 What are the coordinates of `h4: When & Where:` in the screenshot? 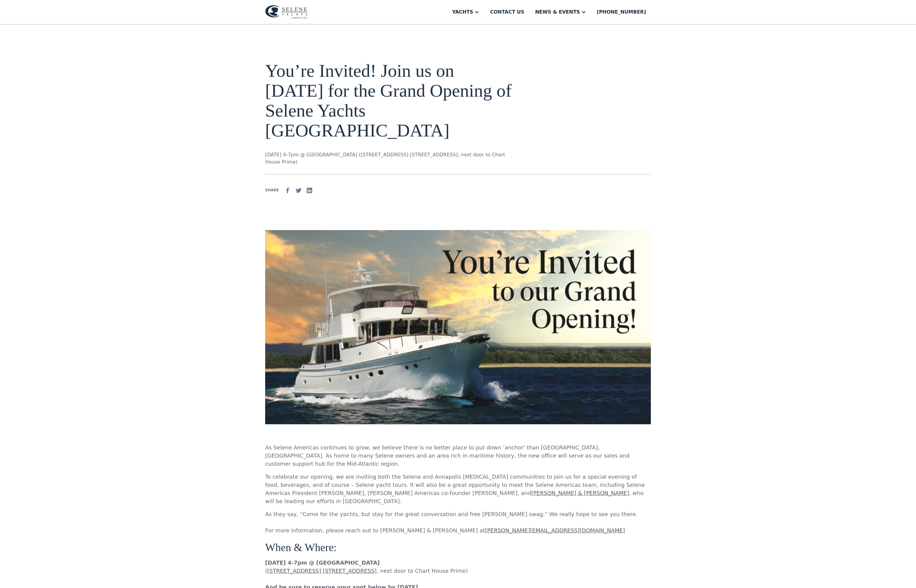 It's located at (458, 547).